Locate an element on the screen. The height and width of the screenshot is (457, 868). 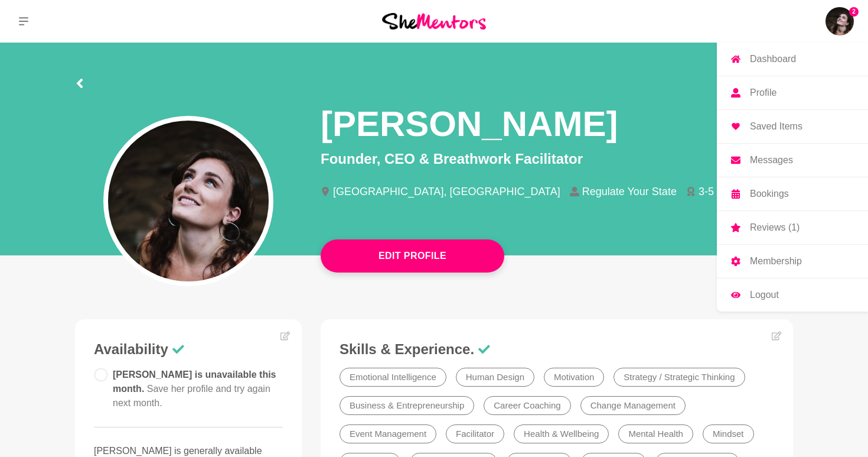
a: Bookings is located at coordinates (793, 194).